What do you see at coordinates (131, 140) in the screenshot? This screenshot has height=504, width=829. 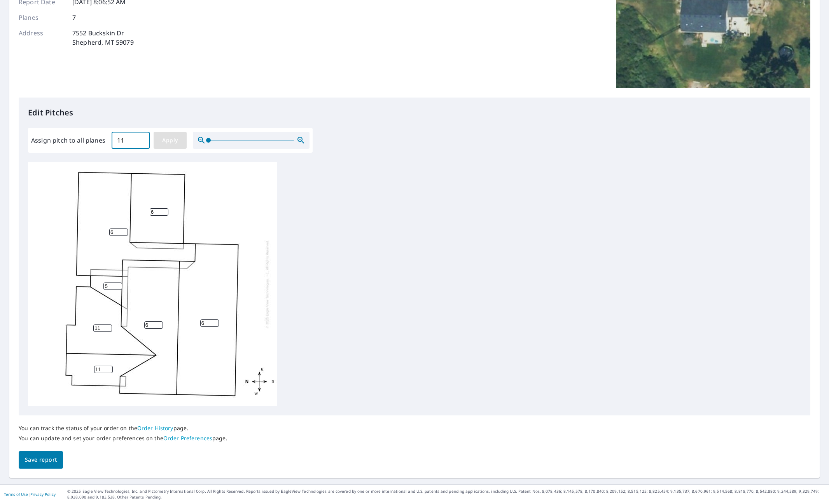 I see `input: 00.0` at bounding box center [131, 140].